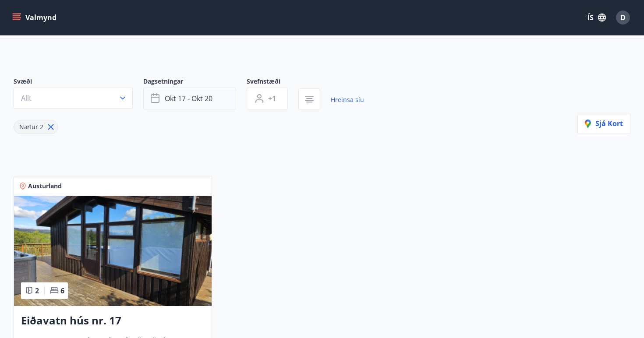 Image resolution: width=644 pixels, height=338 pixels. I want to click on img: Paella dish, so click(112, 250).